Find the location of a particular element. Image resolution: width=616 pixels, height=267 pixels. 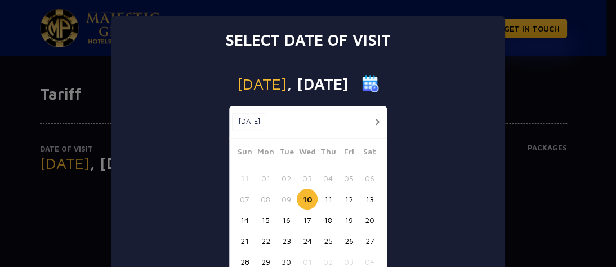

button: 24 is located at coordinates (307, 240).